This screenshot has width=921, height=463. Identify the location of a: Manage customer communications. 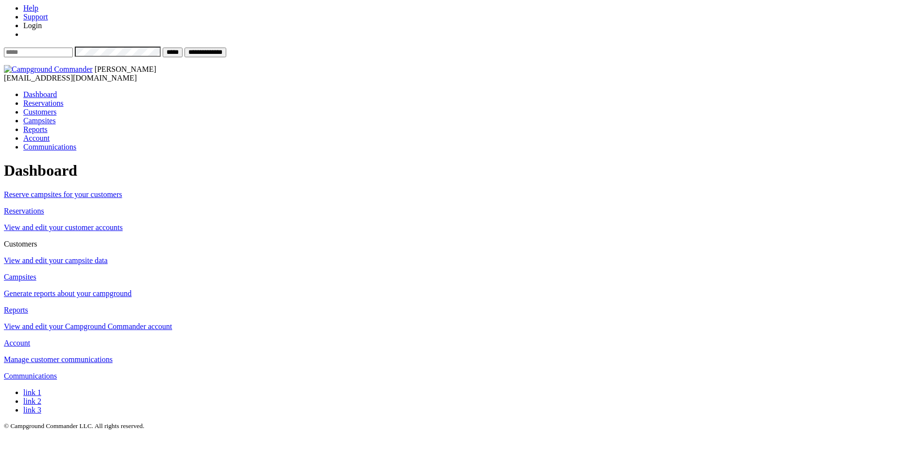
(460, 360).